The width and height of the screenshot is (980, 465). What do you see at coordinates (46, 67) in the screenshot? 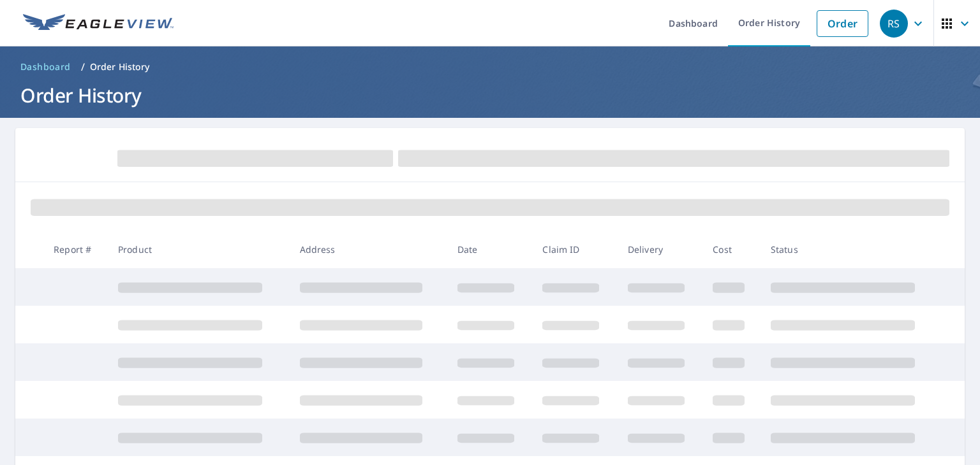
I see `span: Dashboard` at bounding box center [46, 67].